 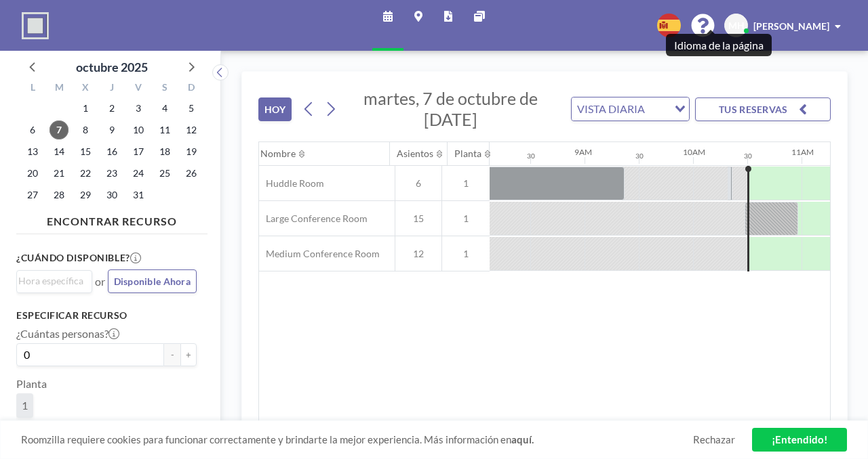 I want to click on div: V, so click(x=137, y=89).